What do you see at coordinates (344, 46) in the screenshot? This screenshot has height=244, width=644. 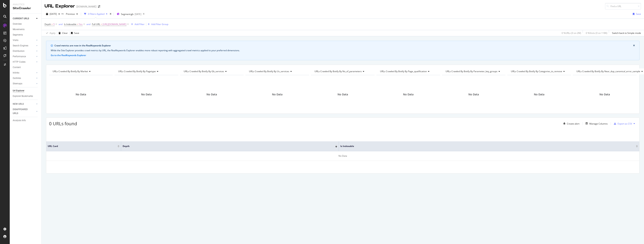 I see `div: Crawl metrics are now in the RealKeywords Explorer` at bounding box center [344, 46].